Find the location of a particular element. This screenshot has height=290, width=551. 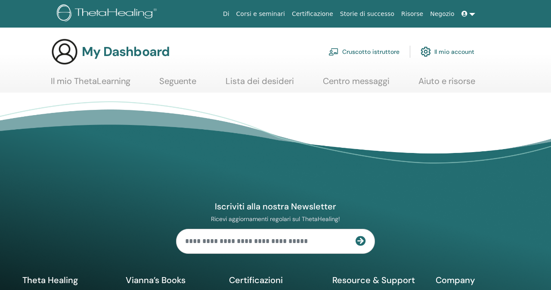

img: cog.svg is located at coordinates (426, 52).